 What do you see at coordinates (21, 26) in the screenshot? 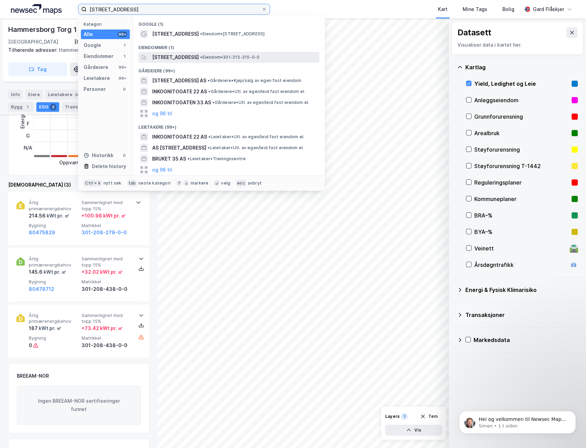
I see `img: Profile image for Simen` at bounding box center [21, 26].